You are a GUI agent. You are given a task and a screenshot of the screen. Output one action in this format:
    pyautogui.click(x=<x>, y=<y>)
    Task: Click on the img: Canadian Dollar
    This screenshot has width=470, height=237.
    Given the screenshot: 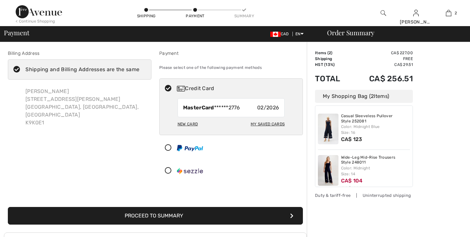 What is the action you would take?
    pyautogui.click(x=275, y=34)
    